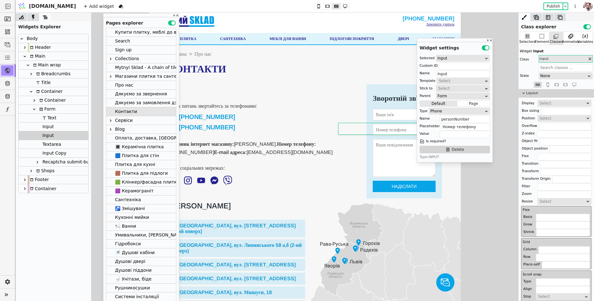 The image size is (594, 301). What do you see at coordinates (137, 296) in the screenshot?
I see `div: Системи інсталяції` at bounding box center [137, 296].